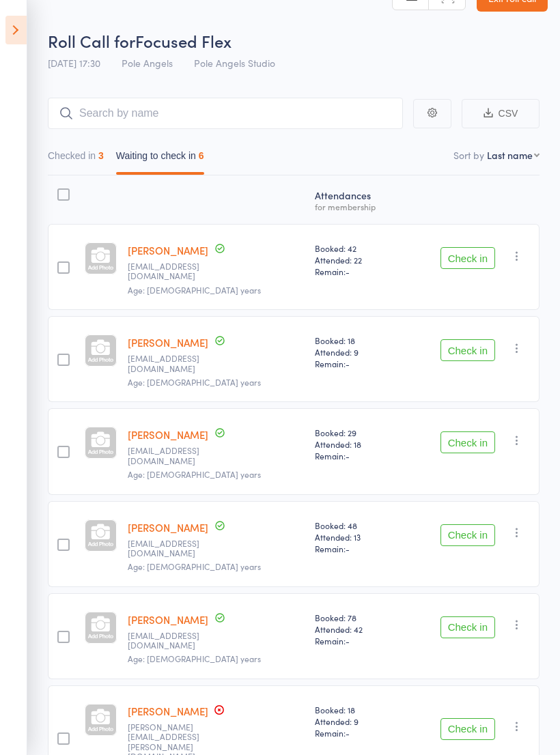  I want to click on div: Atten­dances, so click(356, 199).